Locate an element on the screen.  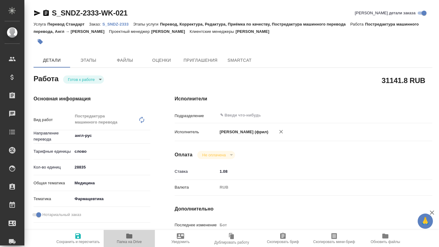
a: S_SNDZ-2333 is located at coordinates (118, 24).